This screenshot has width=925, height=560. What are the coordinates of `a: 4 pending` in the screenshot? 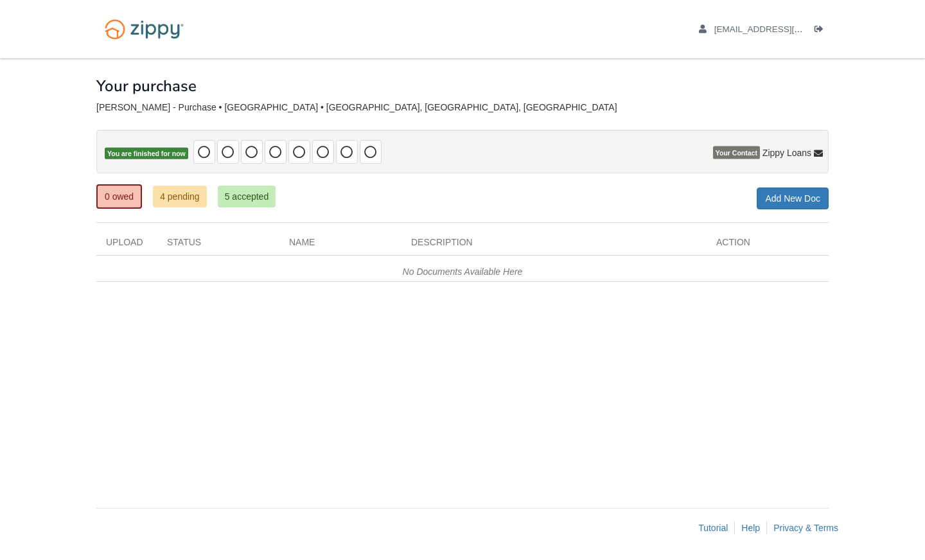 It's located at (180, 196).